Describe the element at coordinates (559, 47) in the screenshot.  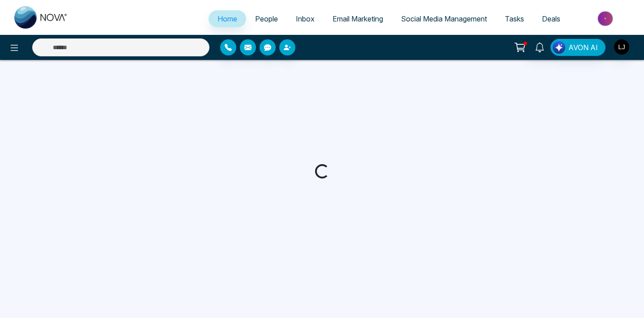
I see `img: Lead Flow` at that location.